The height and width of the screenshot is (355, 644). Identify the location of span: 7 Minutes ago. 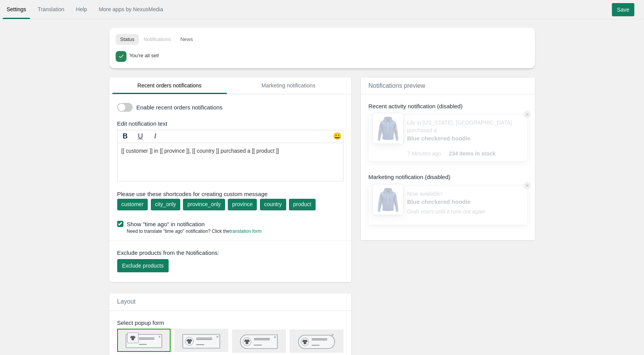
(428, 154).